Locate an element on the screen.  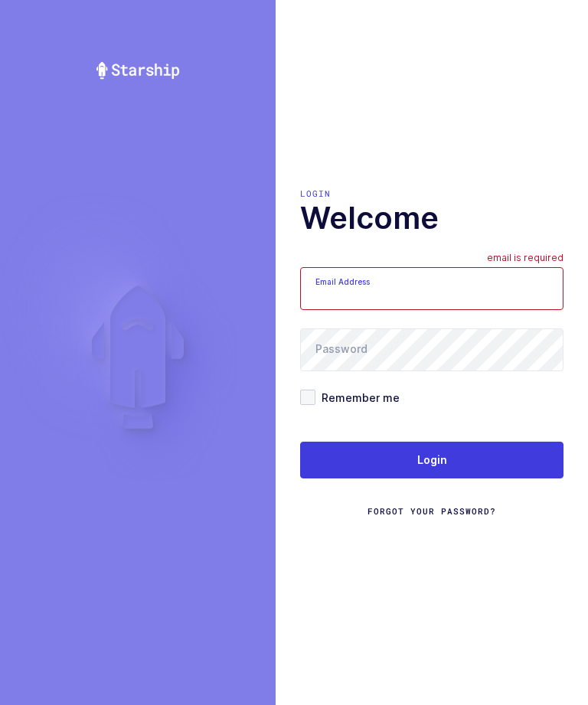
input: Email Address is located at coordinates (431, 289).